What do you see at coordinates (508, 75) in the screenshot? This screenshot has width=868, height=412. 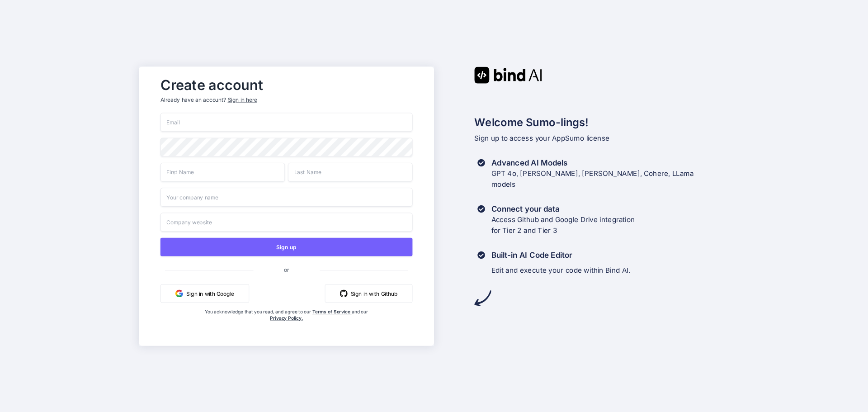 I see `img: Bind AI logo` at bounding box center [508, 75].